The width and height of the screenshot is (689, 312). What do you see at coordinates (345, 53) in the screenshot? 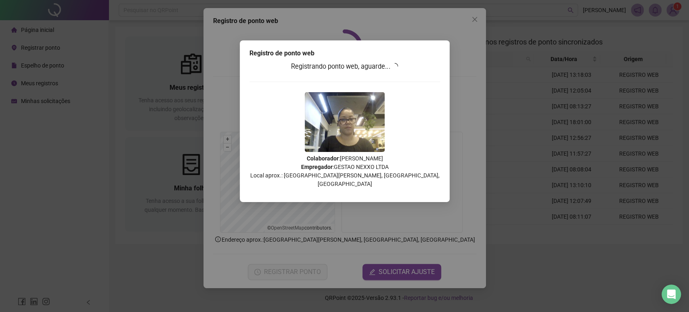
I see `div: Registro de ponto web` at bounding box center [345, 53].